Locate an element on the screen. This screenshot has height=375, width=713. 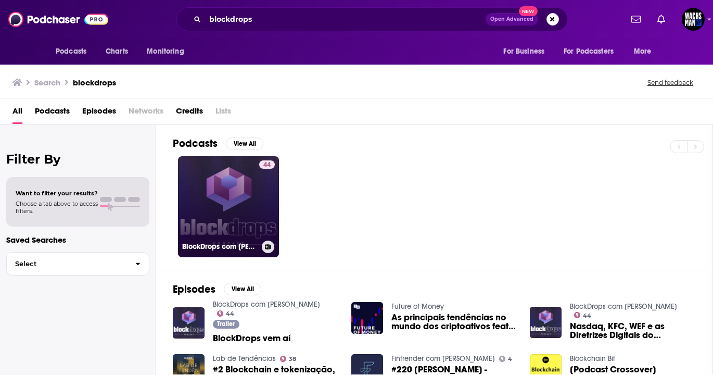
a: Fintrender com Gustavo Cunha is located at coordinates (443, 358).